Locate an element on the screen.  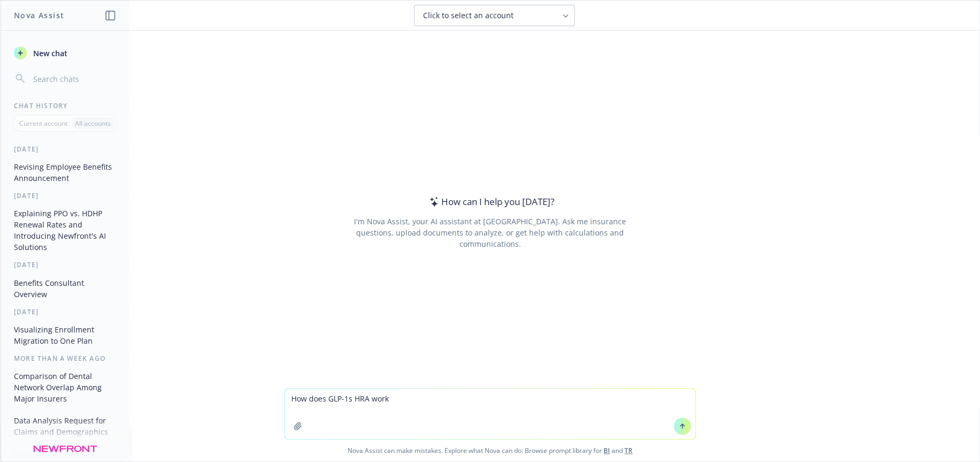
button: Revising Employee Benefits Announcement is located at coordinates (65, 173).